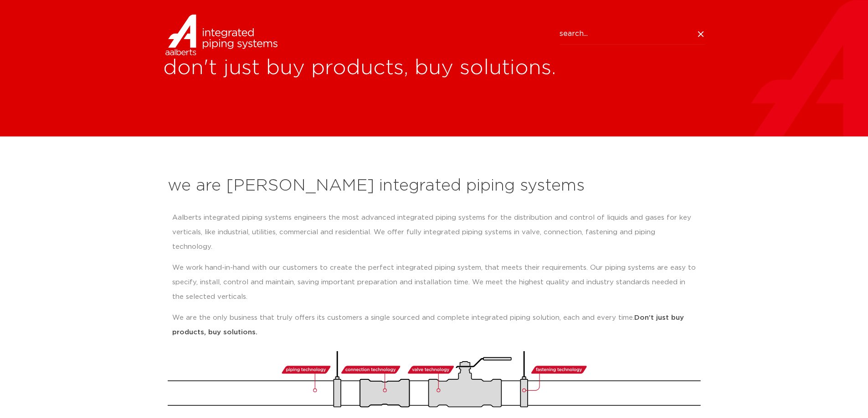 The height and width of the screenshot is (418, 868). I want to click on p: We work hand-in-hand with our customers to create the perfect integrated piping system, that meet..., so click(434, 282).